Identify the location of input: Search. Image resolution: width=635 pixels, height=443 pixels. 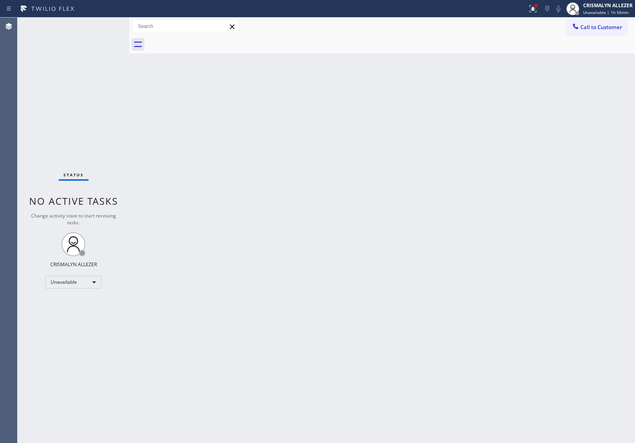
(186, 26).